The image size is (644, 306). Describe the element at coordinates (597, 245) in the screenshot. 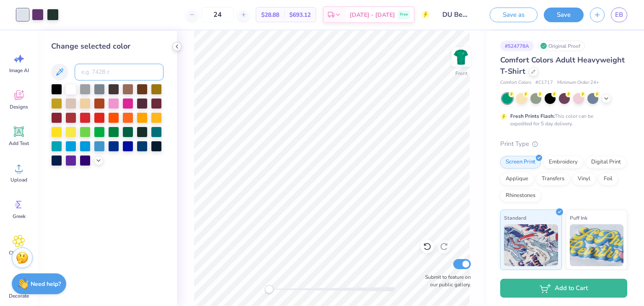

I see `img: Puff Ink` at that location.